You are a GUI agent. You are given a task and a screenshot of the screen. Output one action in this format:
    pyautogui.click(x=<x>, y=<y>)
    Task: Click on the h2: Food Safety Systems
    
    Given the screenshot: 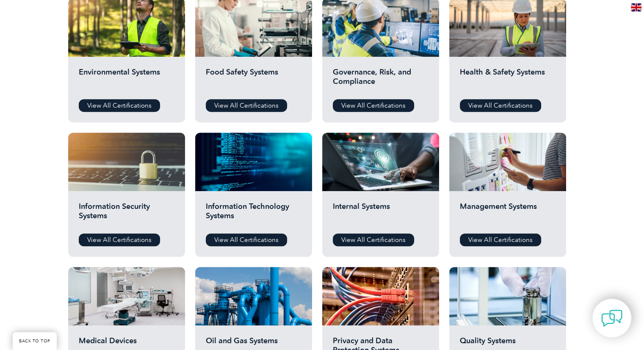 What is the action you would take?
    pyautogui.click(x=254, y=80)
    